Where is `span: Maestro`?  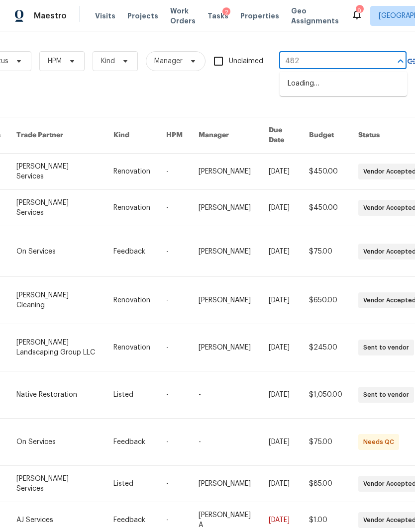
span: Maestro is located at coordinates (50, 16).